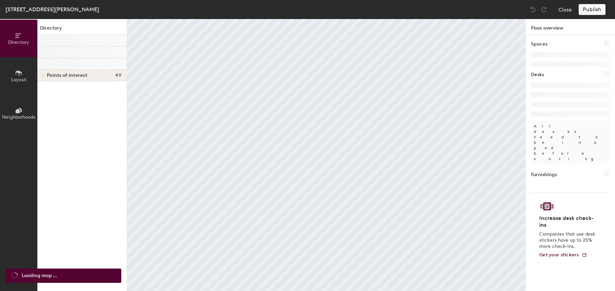  I want to click on span: Loading map ..., so click(39, 275).